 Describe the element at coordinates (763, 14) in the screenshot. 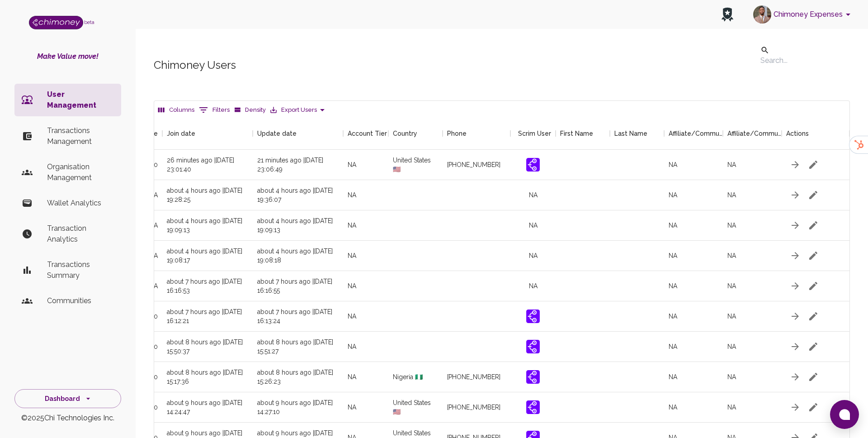

I see `img: avatar` at that location.